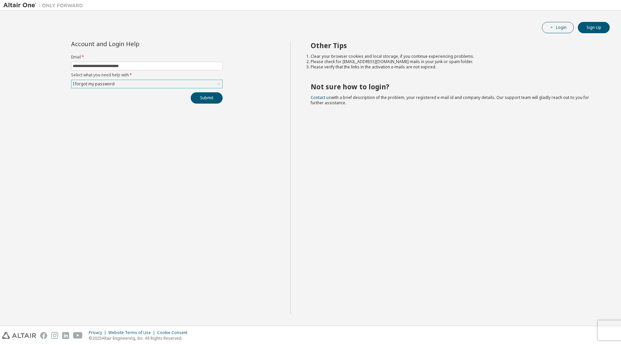 This screenshot has height=345, width=621. What do you see at coordinates (44, 336) in the screenshot?
I see `img: facebook.svg` at bounding box center [44, 336].